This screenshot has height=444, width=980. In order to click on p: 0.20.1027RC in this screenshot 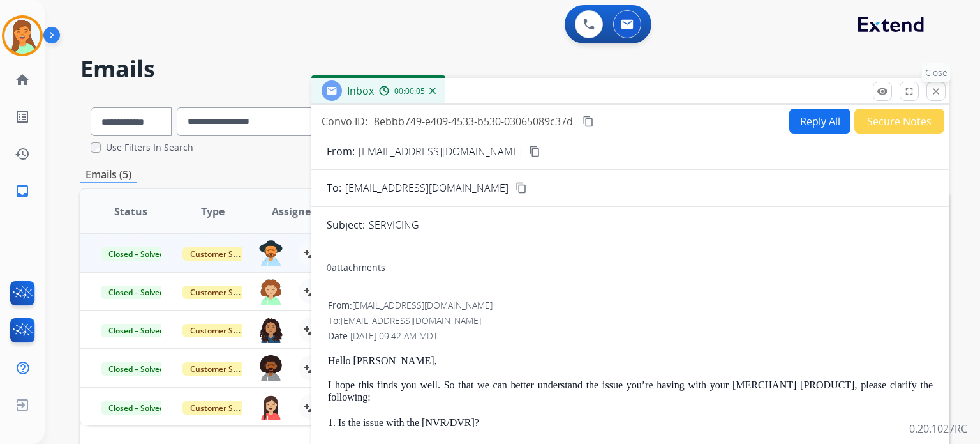, I will do `click(938, 428)`.